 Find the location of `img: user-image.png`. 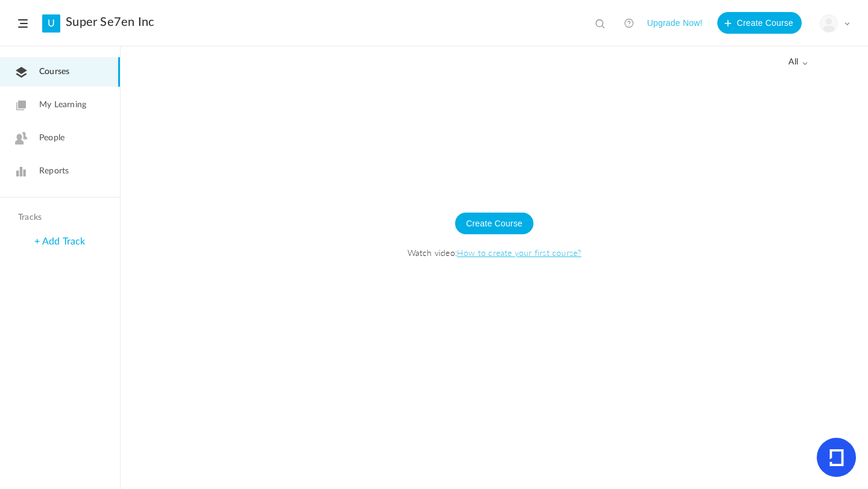

img: user-image.png is located at coordinates (829, 24).